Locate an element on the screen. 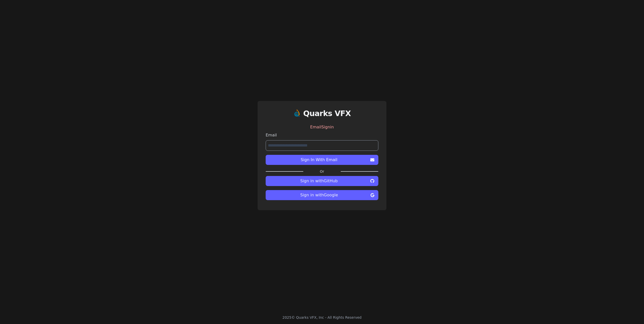 The height and width of the screenshot is (324, 644). div: 2025 © Quarks VFX, Inc - All Rights Reserved is located at coordinates (322, 317).